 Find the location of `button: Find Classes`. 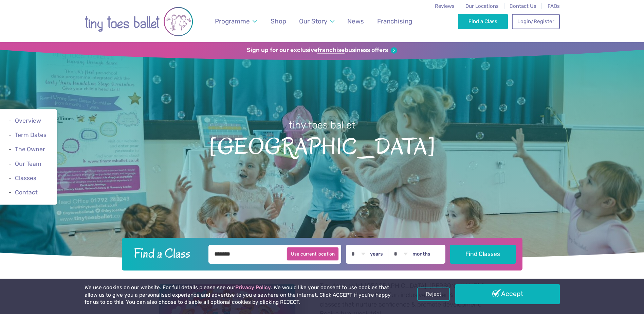

button: Find Classes is located at coordinates (483, 254).